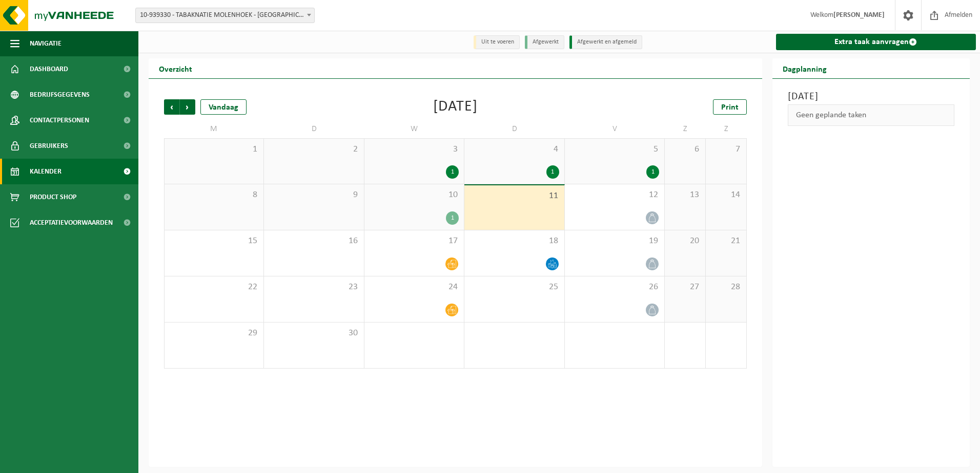 The image size is (980, 473). Describe the element at coordinates (313, 334) in the screenshot. I see `span: 30` at that location.